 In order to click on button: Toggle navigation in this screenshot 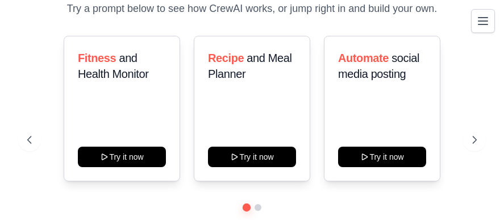, I will do `click(483, 21)`.